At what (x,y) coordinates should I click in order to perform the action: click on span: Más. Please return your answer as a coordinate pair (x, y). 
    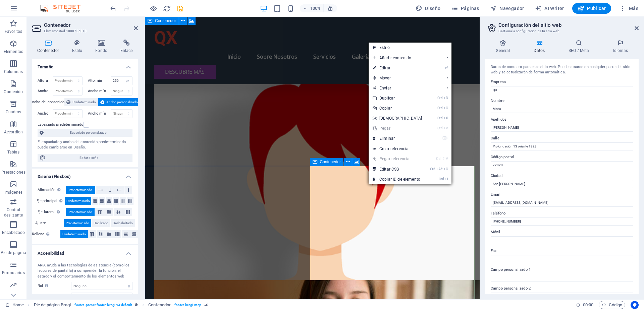
    Looking at the image, I should click on (629, 8).